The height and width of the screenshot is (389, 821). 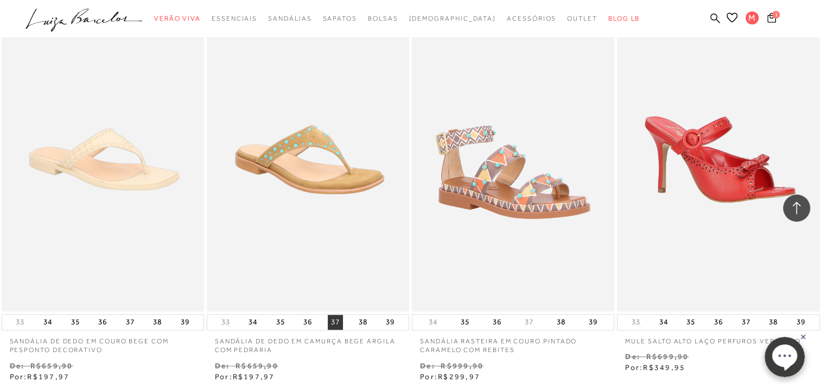 I want to click on small: R$699,90, so click(x=667, y=356).